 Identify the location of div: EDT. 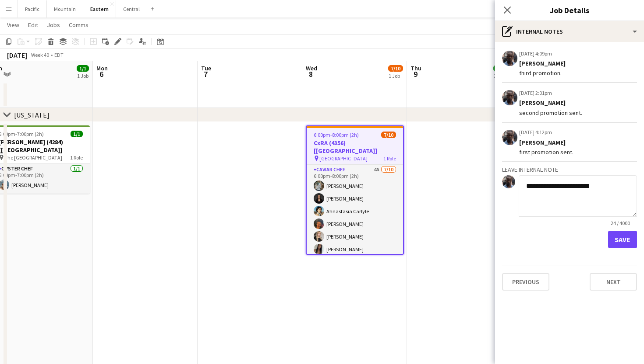
(59, 55).